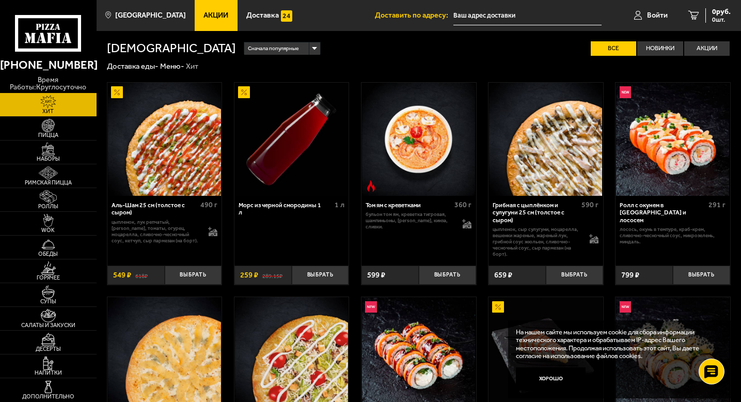 The width and height of the screenshot is (741, 402). What do you see at coordinates (616, 344) in the screenshot?
I see `p: На нашем сайте мы используем cookie для сбора информации технического характера и обрабатываем IP...` at bounding box center [616, 344].